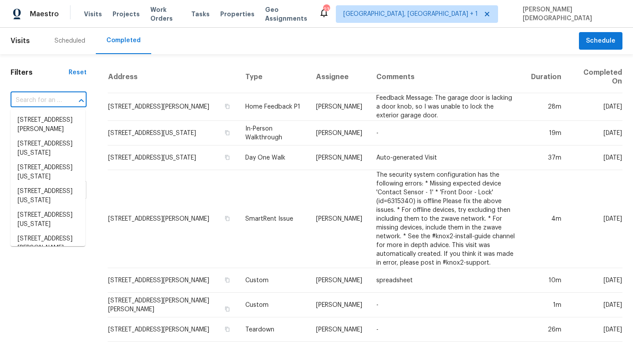 The image size is (633, 342). I want to click on td: SmartRent Issue, so click(274, 219).